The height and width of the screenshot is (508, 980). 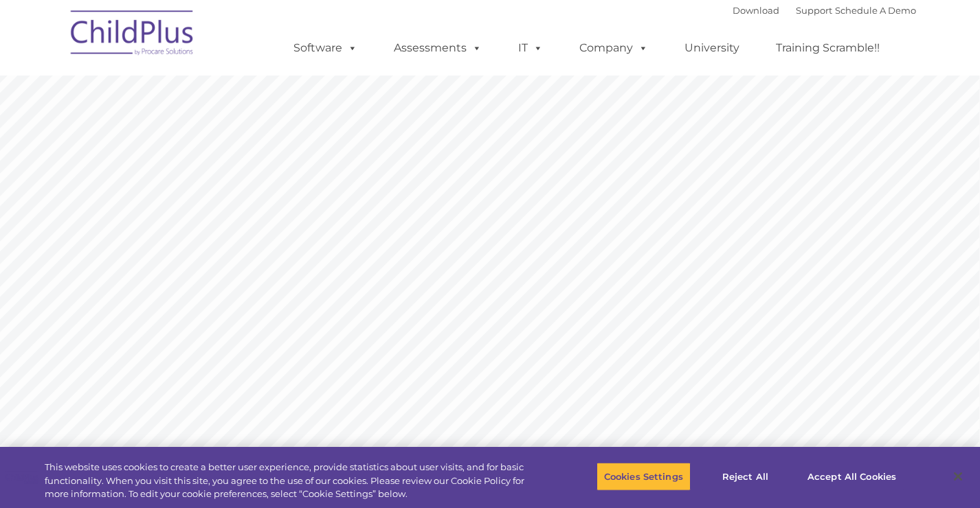 I want to click on a: Assessments, so click(x=438, y=48).